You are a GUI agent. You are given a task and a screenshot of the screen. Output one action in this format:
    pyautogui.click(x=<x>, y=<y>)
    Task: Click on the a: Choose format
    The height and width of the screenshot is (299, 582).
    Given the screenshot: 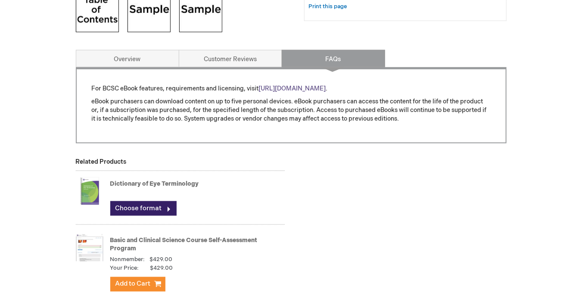 What is the action you would take?
    pyautogui.click(x=143, y=208)
    